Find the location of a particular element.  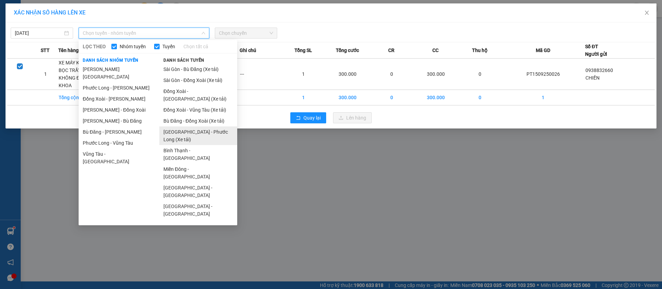

span: XÁC NHẬN SỐ HÀNG LÊN XE is located at coordinates (50, 12).